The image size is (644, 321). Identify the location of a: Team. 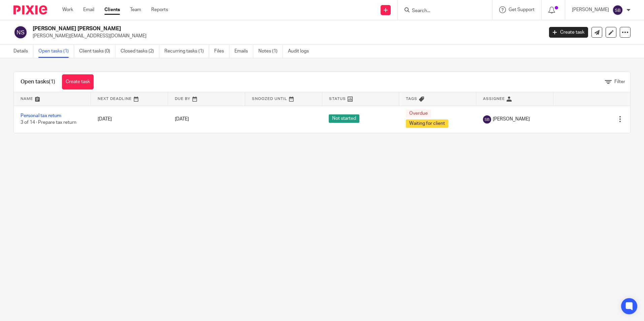
(136, 10).